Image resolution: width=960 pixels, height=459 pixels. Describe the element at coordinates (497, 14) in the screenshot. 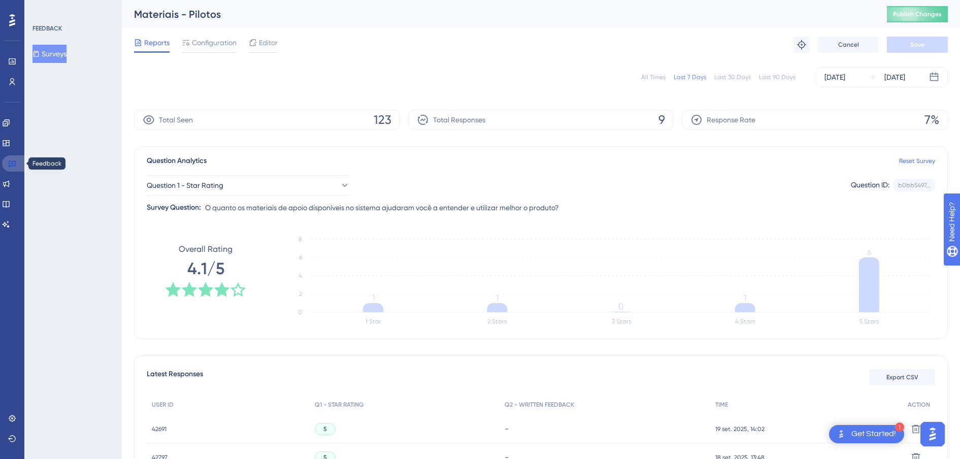

I see `div: Materiais - Pilotos` at that location.